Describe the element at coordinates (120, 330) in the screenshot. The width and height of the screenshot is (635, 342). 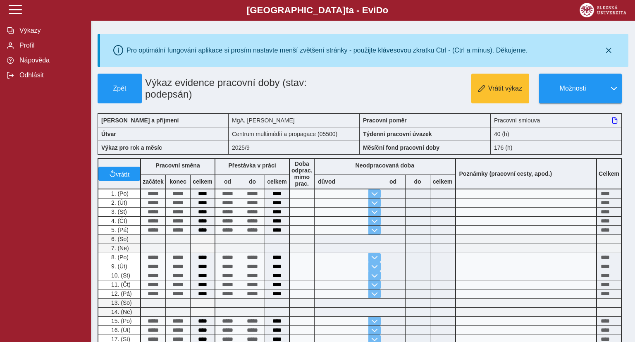
I see `span: 16. (Út)` at that location.